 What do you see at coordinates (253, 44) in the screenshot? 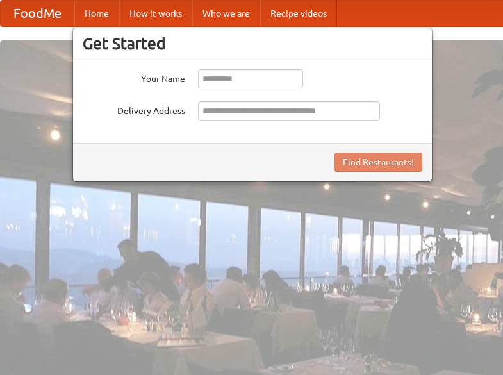
I see `h3: Get Started` at bounding box center [253, 44].